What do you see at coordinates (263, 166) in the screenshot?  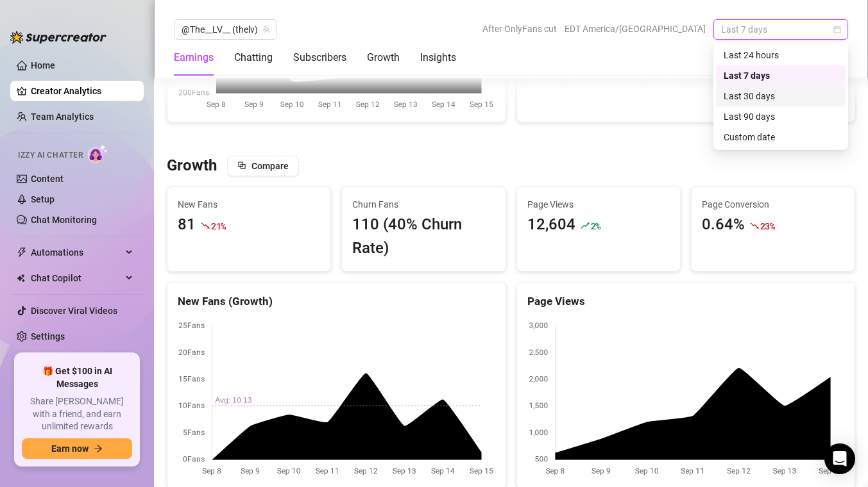 I see `button: Compare` at bounding box center [263, 166].